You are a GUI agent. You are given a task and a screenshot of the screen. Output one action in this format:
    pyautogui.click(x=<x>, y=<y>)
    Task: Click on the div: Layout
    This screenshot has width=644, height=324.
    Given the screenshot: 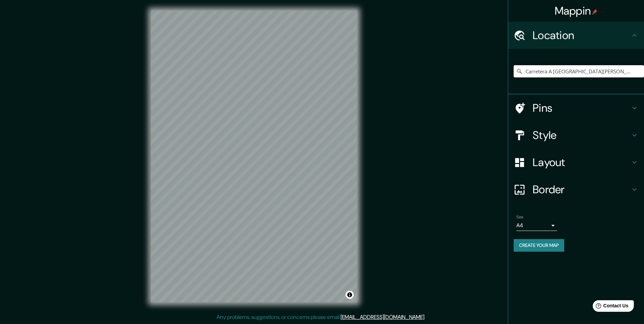 What is the action you would take?
    pyautogui.click(x=576, y=163)
    